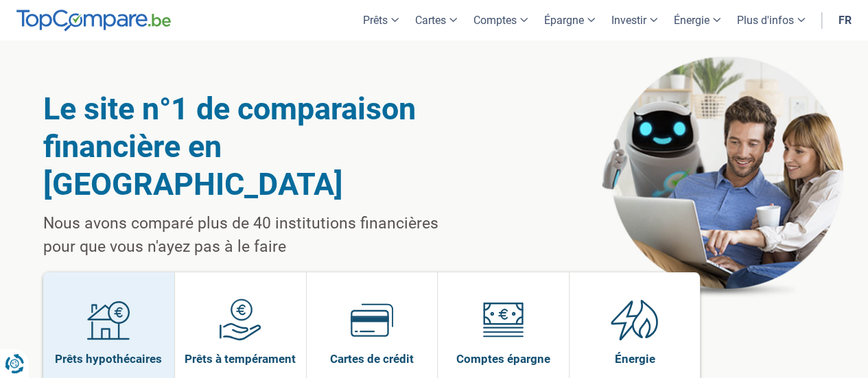 This screenshot has height=378, width=868. What do you see at coordinates (240, 359) in the screenshot?
I see `span: Prêts à tempérament` at bounding box center [240, 359].